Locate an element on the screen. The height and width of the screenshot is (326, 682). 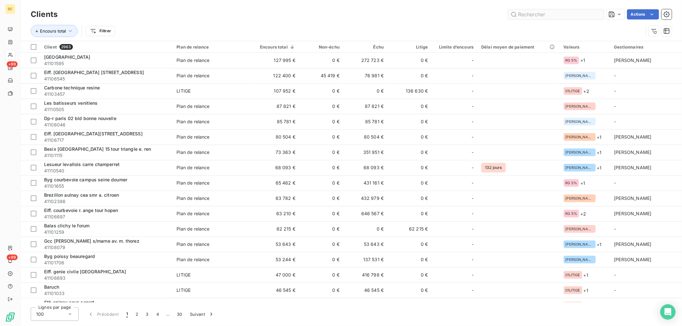
span: 41101655 is located at coordinates (106, 186).